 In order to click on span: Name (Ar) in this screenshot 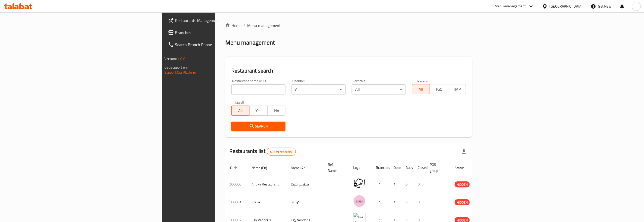, I will do `click(301, 168)`.